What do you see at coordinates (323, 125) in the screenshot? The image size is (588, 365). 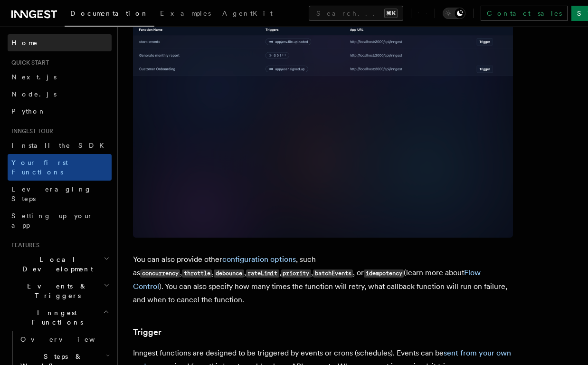 I see `img: Screenshot of the Inngest Dev Server interface showing three functions listed under the 'Function...` at bounding box center [323, 125].